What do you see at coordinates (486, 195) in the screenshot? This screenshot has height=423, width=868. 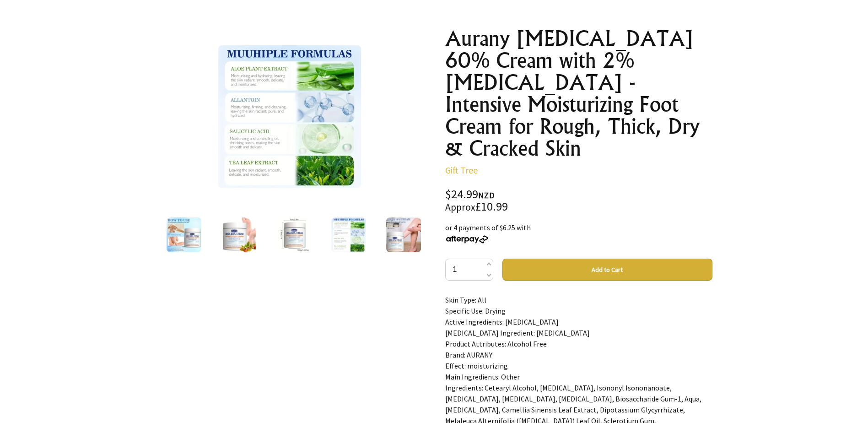 I see `span: NZD` at bounding box center [486, 195].